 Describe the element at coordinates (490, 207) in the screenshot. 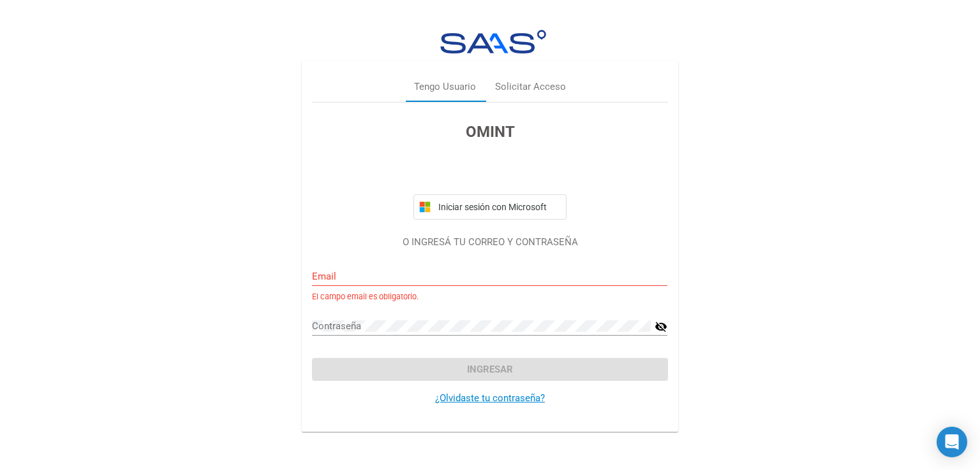

I see `button: Iniciar sesión con Microsoft` at that location.